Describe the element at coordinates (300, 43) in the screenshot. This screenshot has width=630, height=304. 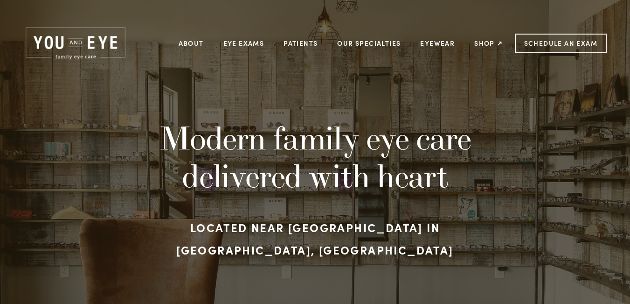
I see `a: Patients` at that location.